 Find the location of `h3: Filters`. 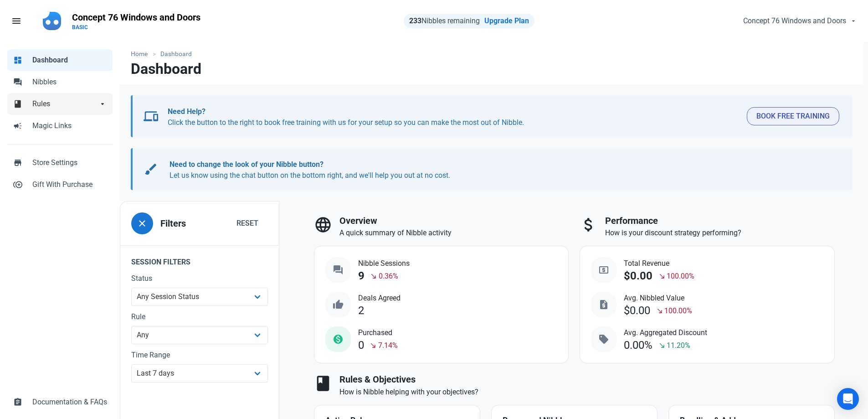

h3: Filters is located at coordinates (173, 223).